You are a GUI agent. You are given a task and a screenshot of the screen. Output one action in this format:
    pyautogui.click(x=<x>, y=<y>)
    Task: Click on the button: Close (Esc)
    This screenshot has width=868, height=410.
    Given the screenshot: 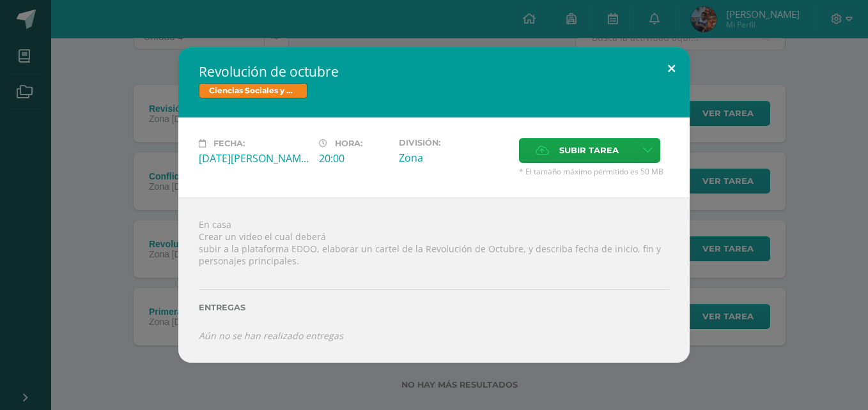 What is the action you would take?
    pyautogui.click(x=671, y=69)
    